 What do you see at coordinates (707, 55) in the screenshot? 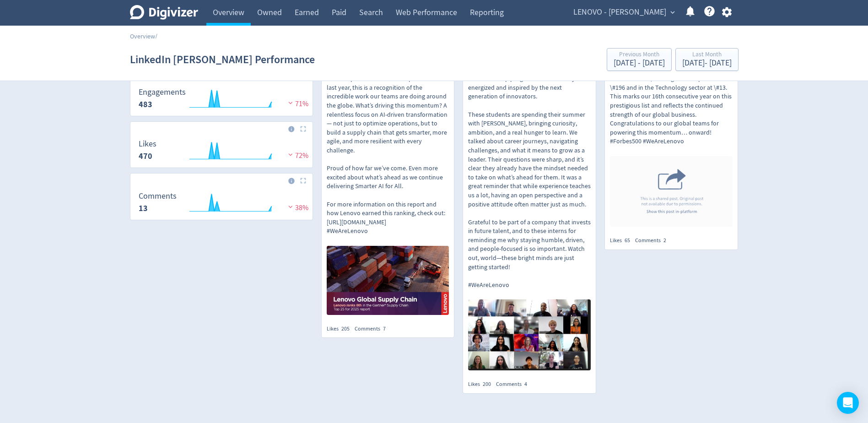
I see `div: Last Month` at bounding box center [707, 55].